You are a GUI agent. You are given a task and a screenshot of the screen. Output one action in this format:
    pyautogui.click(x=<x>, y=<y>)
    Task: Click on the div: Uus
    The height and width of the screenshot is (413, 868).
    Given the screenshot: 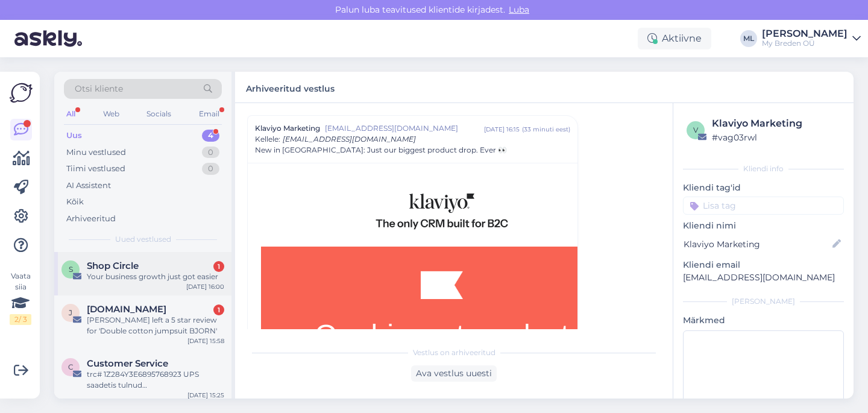 What is the action you would take?
    pyautogui.click(x=74, y=135)
    